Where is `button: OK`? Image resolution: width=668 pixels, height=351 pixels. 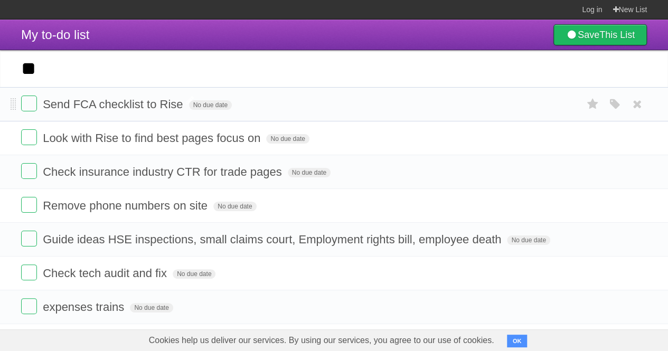
button: OK is located at coordinates (517, 341).